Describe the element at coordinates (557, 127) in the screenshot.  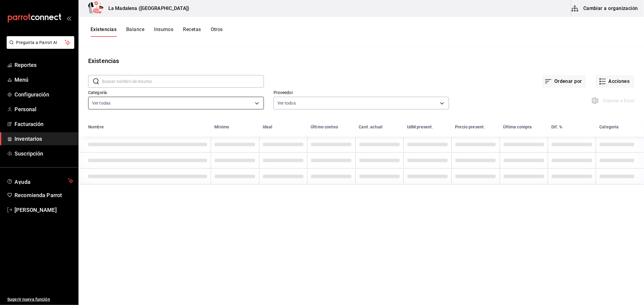
I see `div: Dif. %` at that location.